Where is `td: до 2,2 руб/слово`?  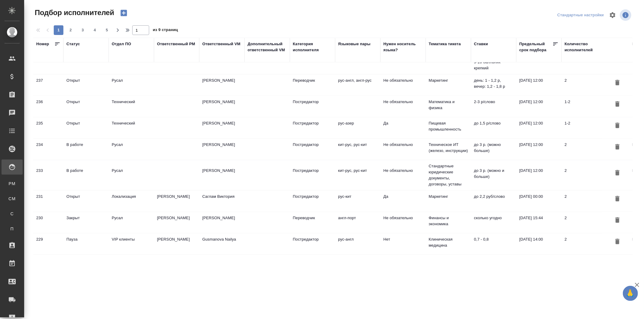
td: до 2,2 руб/слово is located at coordinates (494, 201).